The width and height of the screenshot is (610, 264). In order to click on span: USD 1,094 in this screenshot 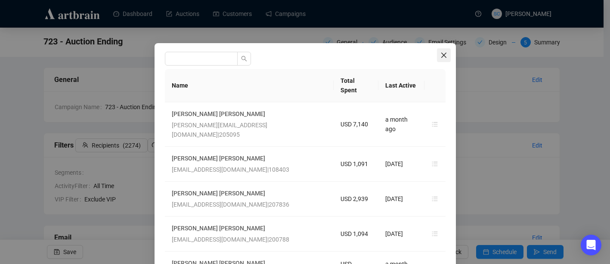, I will do `click(354, 233)`.